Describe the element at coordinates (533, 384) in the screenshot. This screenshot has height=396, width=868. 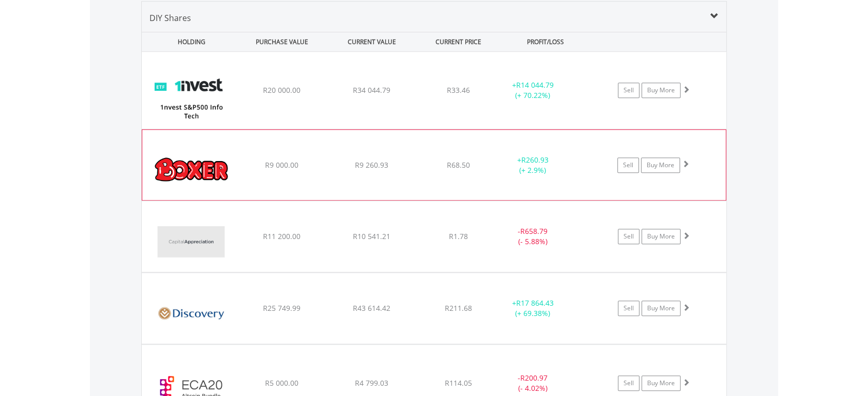
I see `div: - (- 4.02%)` at that location.